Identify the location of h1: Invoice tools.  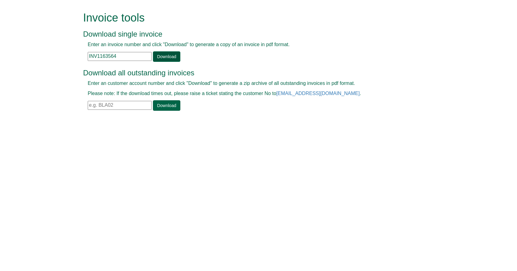
(251, 18).